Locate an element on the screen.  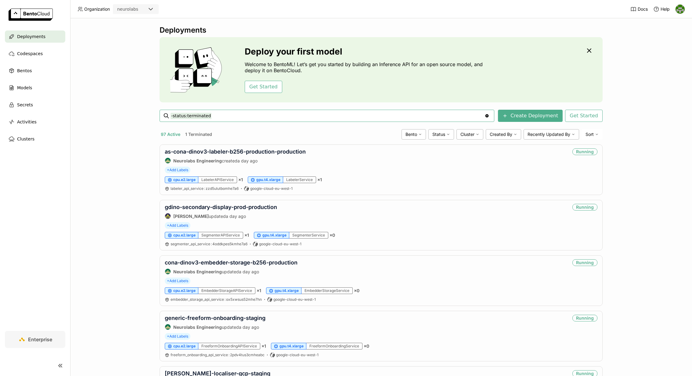
button: Create Deployment is located at coordinates (530, 116).